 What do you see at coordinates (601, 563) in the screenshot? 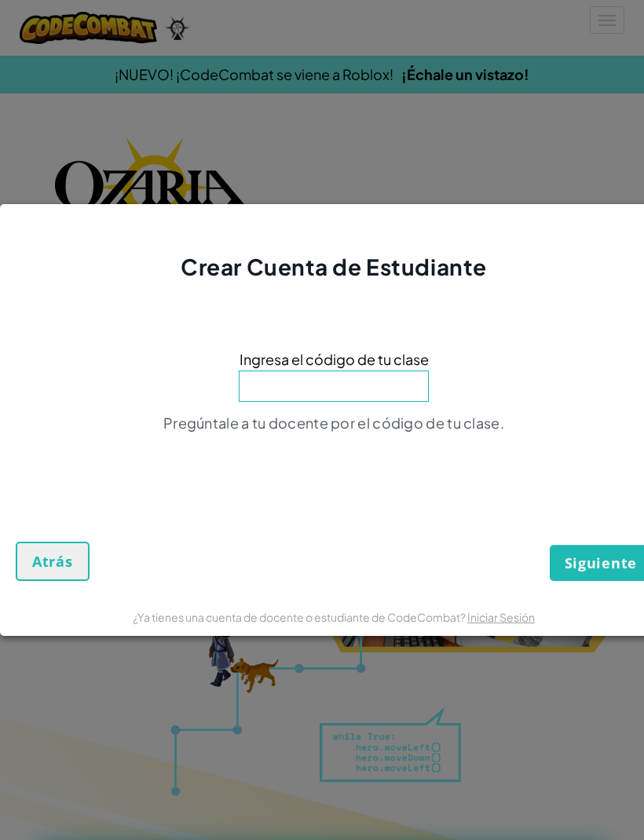
I see `span: Siguiente` at bounding box center [601, 563].